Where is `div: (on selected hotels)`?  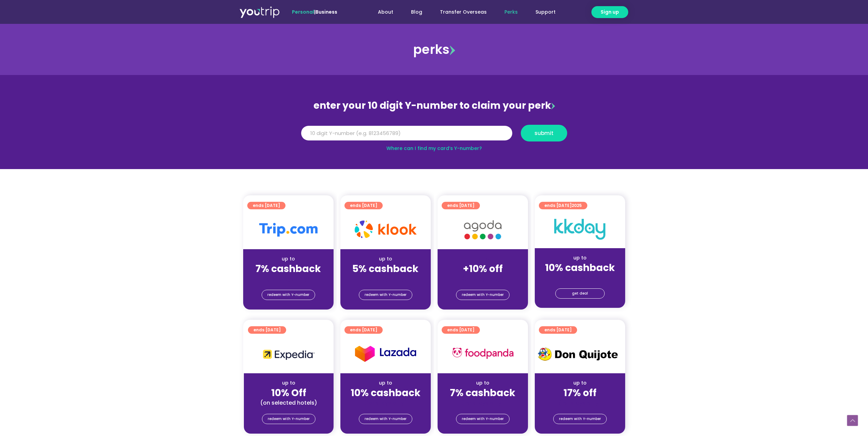 div: (on selected hotels) is located at coordinates (289, 403).